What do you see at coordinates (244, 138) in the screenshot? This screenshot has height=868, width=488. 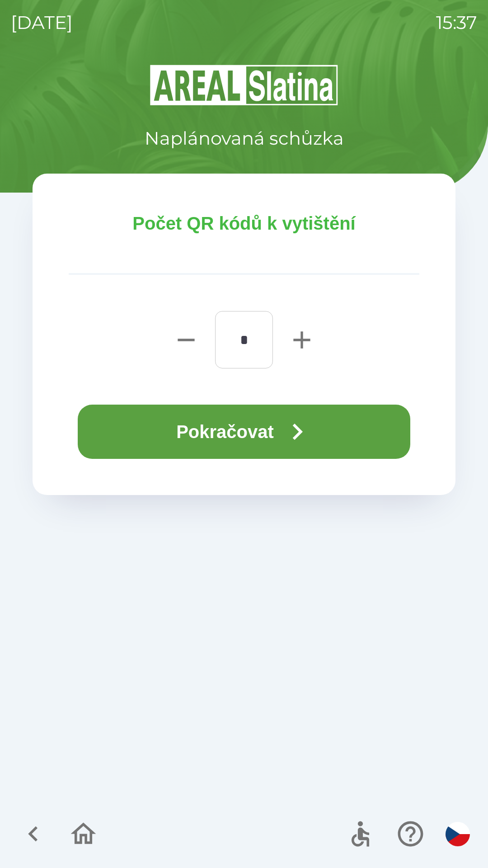 I see `p: Naplánovaná schůzka` at bounding box center [244, 138].